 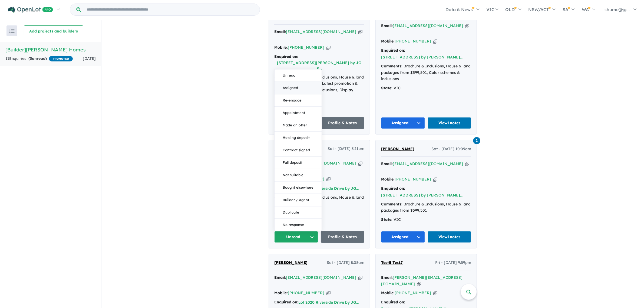 I want to click on div: Unread, so click(x=298, y=150).